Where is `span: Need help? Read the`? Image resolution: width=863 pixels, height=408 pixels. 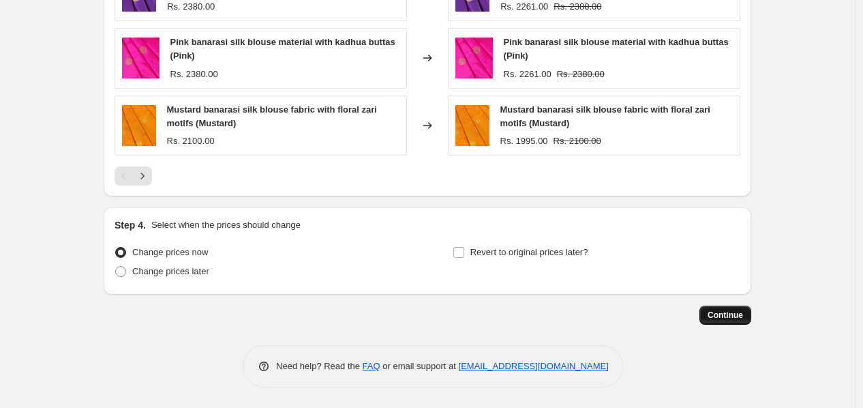
span: Need help? Read the is located at coordinates (319, 365).